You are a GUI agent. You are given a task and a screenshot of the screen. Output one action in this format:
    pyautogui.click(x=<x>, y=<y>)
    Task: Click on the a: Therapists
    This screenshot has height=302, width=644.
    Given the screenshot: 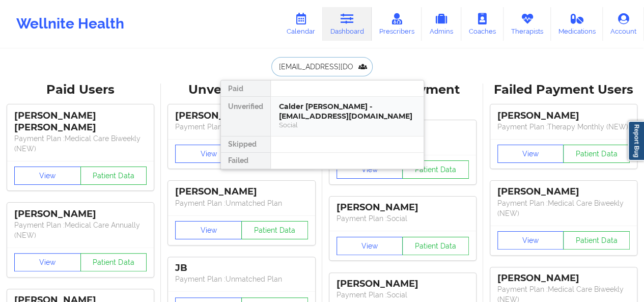 What is the action you would take?
    pyautogui.click(x=527, y=24)
    